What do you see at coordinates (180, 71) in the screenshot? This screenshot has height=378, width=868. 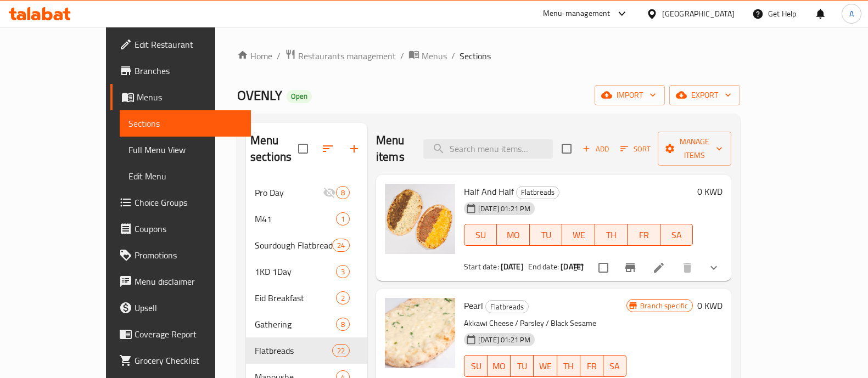 I see `a: Branches` at bounding box center [180, 71].